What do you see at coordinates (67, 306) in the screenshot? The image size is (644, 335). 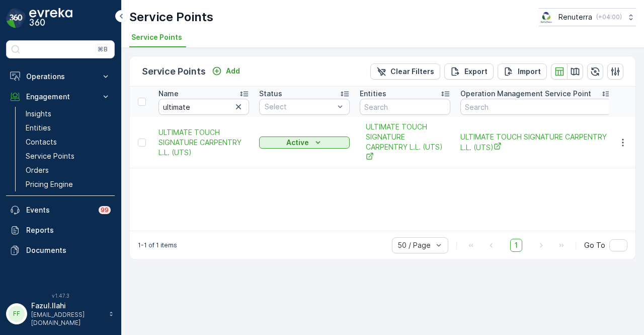 I see `p: Fazul.Ilahi` at bounding box center [67, 306].